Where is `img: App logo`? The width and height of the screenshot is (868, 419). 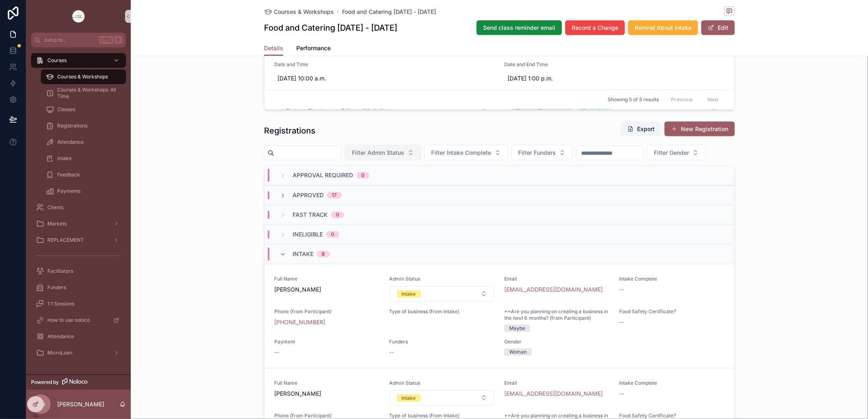
img: App logo is located at coordinates (79, 16).